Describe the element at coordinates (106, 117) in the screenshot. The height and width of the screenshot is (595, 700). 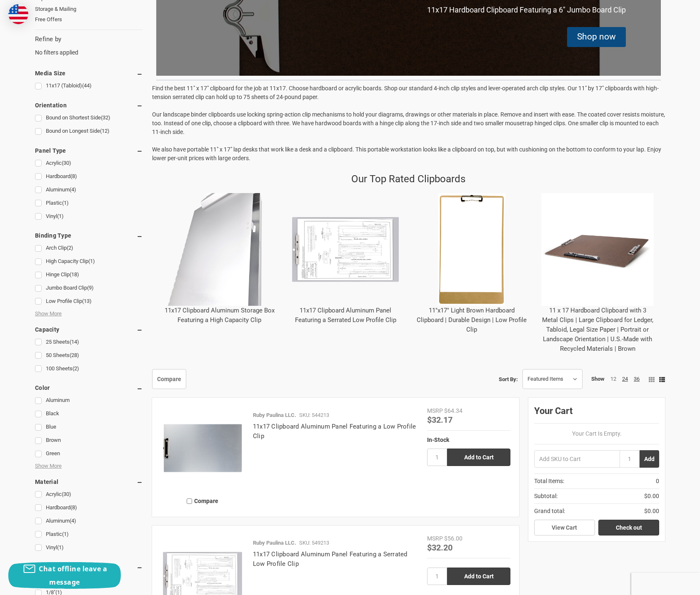
I see `span: (32)` at that location.